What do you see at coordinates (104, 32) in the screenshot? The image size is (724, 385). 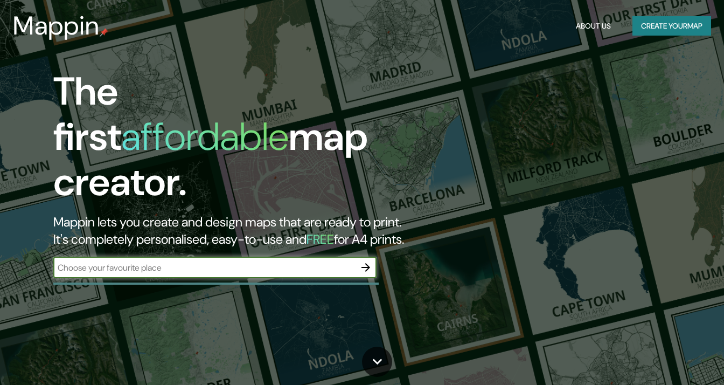 I see `img: mappin-pin` at bounding box center [104, 32].